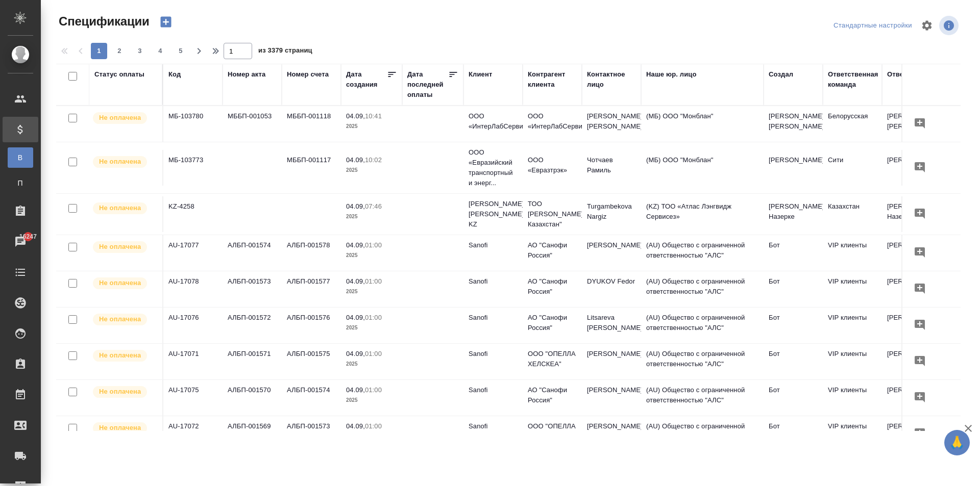  Describe the element at coordinates (311, 398) in the screenshot. I see `td: АЛБП-001574` at that location.